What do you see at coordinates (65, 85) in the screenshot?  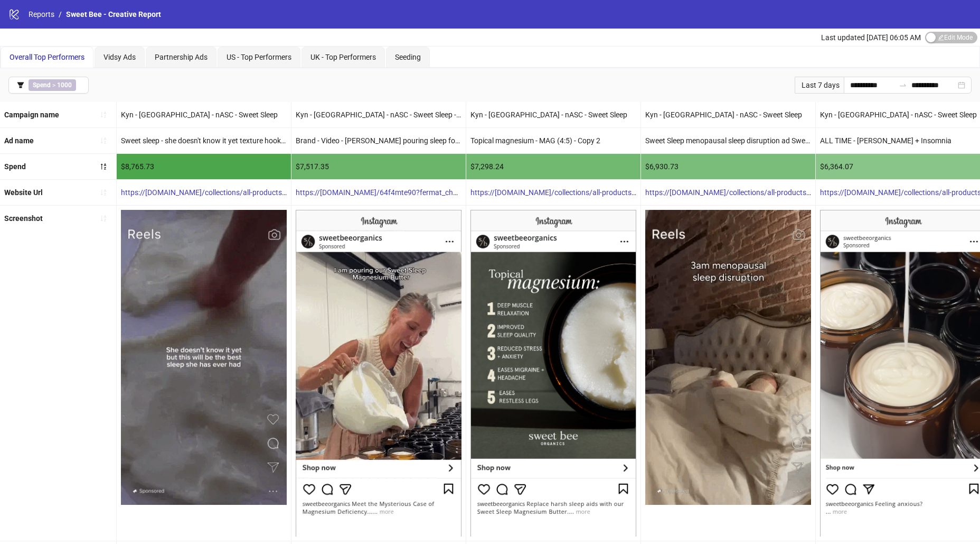 I see `b: 1000` at bounding box center [65, 85].